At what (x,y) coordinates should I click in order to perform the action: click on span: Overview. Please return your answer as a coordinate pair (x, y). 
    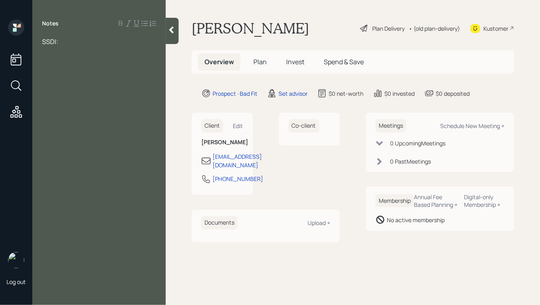
    Looking at the image, I should click on (219, 62).